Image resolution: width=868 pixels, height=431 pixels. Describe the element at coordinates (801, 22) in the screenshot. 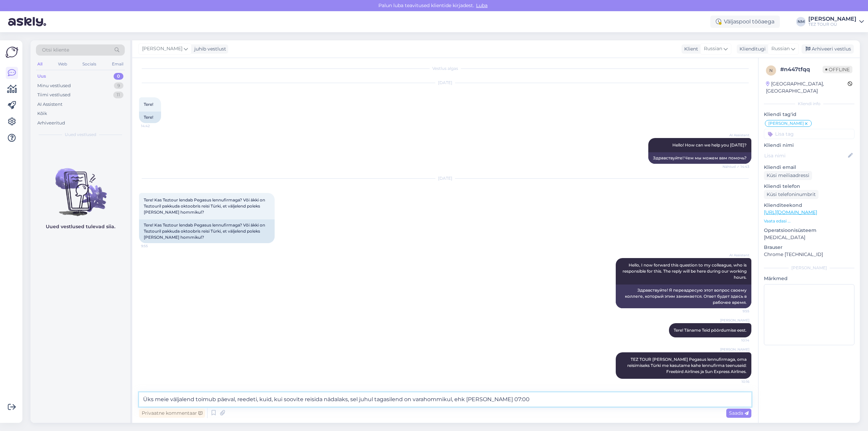

I see `div: NM` at that location.